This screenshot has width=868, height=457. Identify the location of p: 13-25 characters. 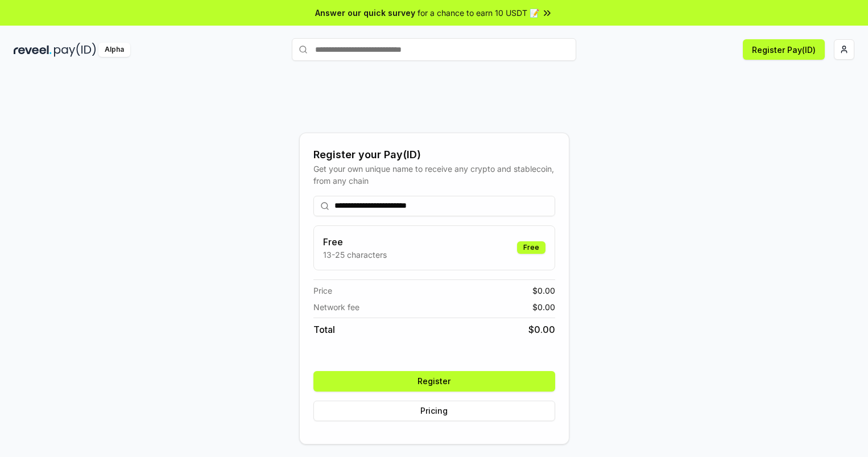
(355, 254).